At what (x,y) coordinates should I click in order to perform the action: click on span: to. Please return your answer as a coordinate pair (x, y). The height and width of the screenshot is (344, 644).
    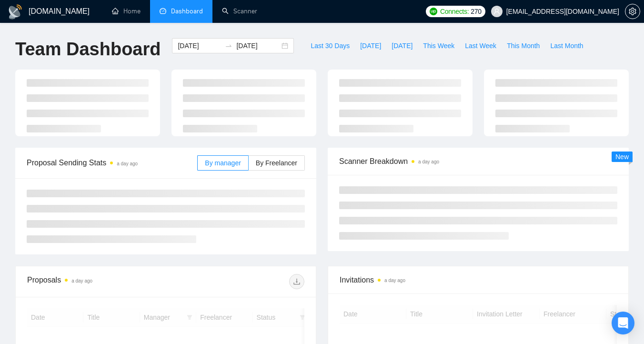
    Looking at the image, I should click on (228, 46).